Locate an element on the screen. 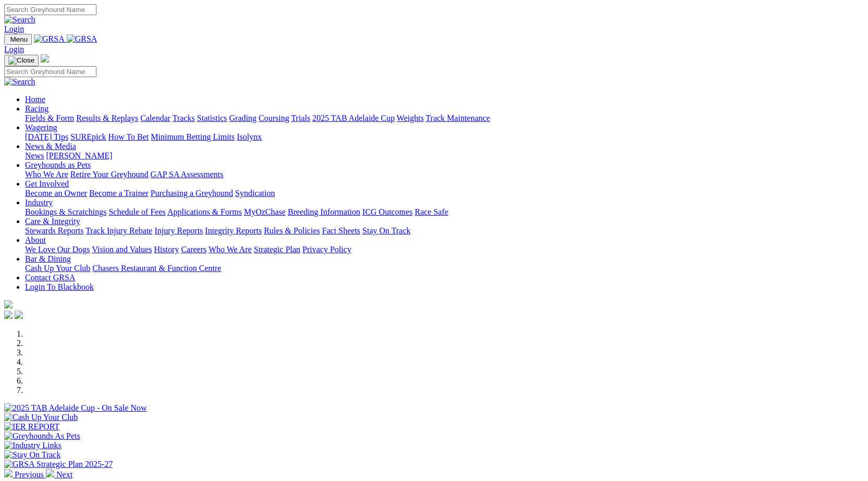 The height and width of the screenshot is (481, 868). a: About is located at coordinates (35, 240).